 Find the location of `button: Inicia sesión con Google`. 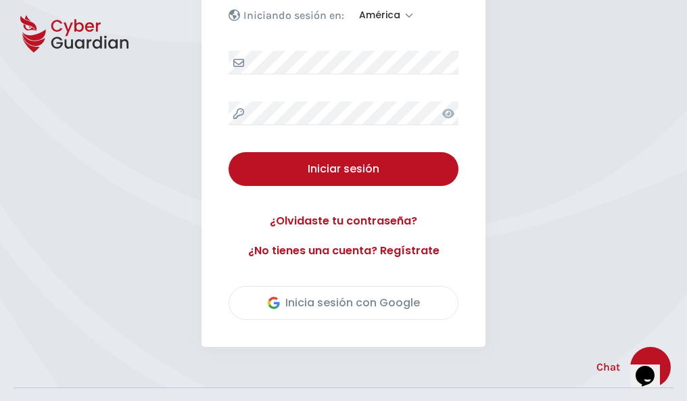

button: Inicia sesión con Google is located at coordinates (343, 303).